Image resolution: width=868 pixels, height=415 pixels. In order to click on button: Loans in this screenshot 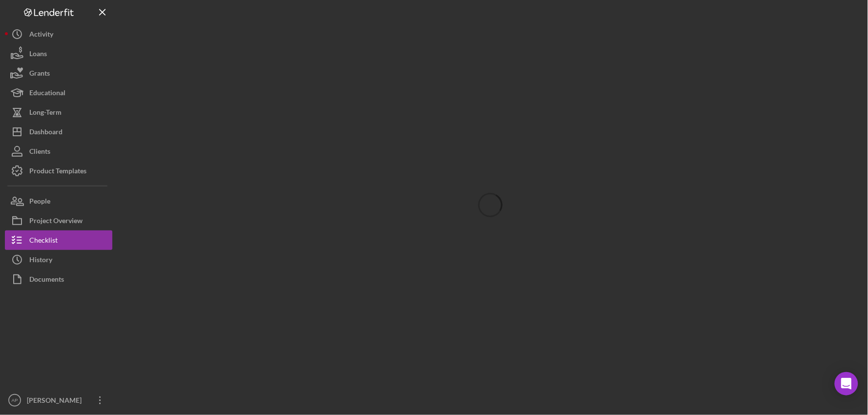, I will do `click(59, 54)`.